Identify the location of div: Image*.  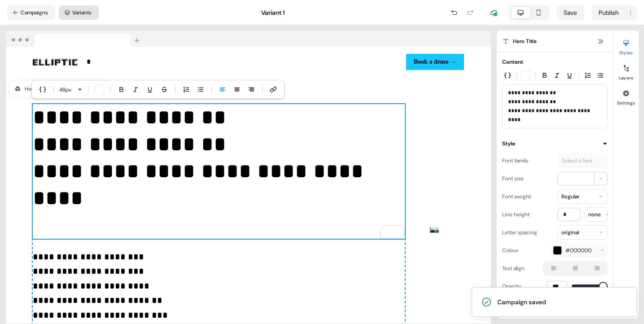
(139, 62).